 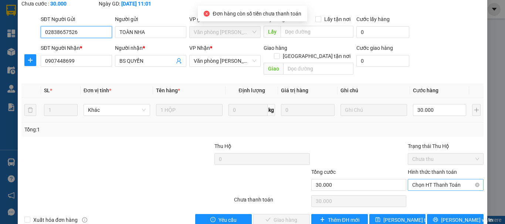 I want to click on input: Ghi Chú, so click(x=373, y=110).